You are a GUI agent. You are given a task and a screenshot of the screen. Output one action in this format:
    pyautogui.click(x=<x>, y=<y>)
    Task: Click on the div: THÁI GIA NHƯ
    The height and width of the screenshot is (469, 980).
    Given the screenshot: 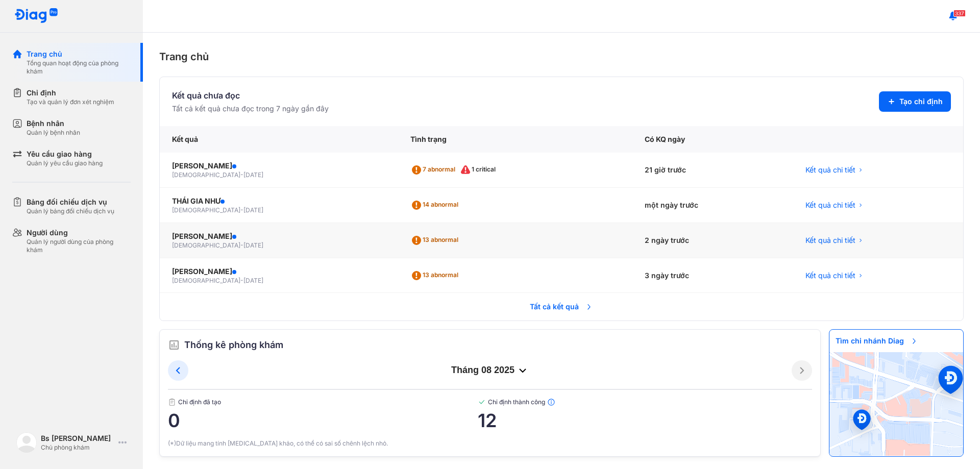 What is the action you would take?
    pyautogui.click(x=278, y=201)
    